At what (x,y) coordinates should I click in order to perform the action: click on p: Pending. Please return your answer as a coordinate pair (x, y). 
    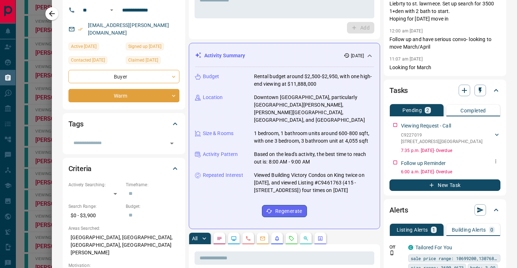
    Looking at the image, I should click on (412, 110).